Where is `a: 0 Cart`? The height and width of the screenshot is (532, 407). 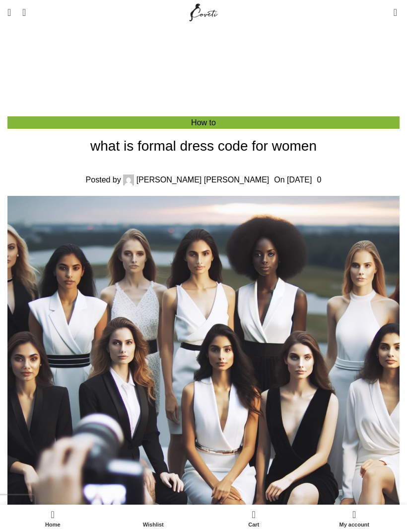 a: 0 Cart is located at coordinates (253, 518).